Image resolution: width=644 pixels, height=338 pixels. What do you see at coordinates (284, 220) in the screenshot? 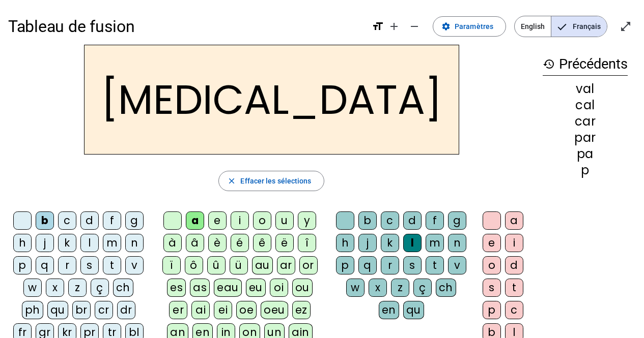
I see `div: u` at bounding box center [284, 220].